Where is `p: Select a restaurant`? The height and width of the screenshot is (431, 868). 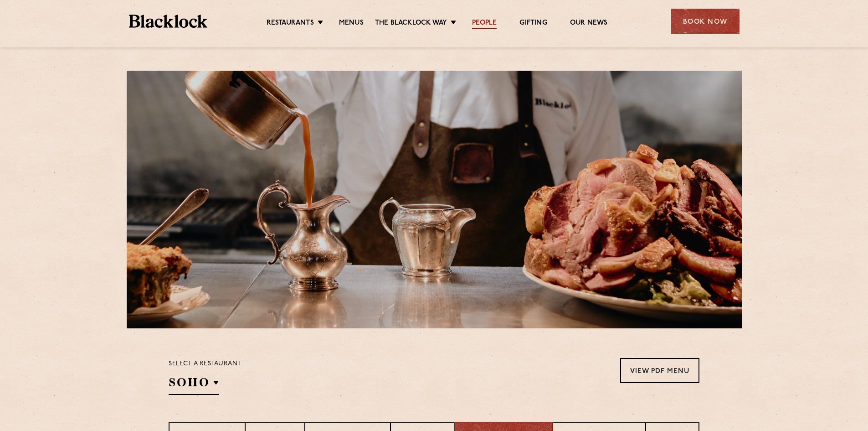 p: Select a restaurant is located at coordinates (205, 365).